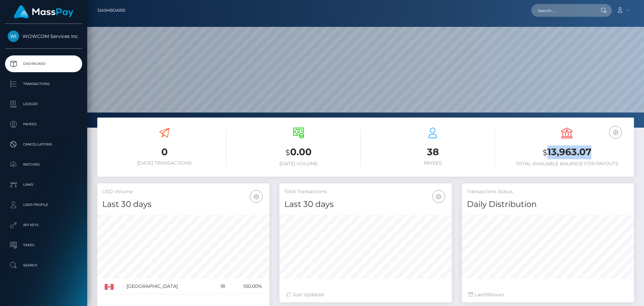  Describe the element at coordinates (44, 185) in the screenshot. I see `a: Links` at that location.